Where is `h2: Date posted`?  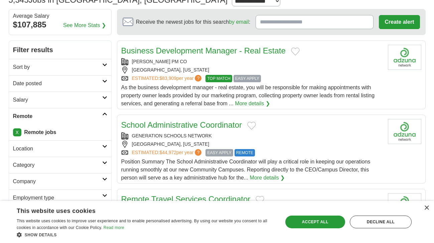 h2: Date posted is located at coordinates (57, 83).